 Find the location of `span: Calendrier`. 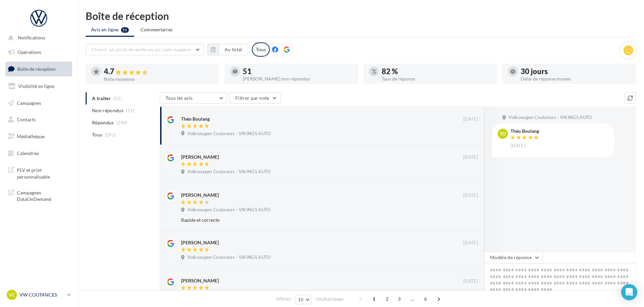

span: Calendrier is located at coordinates (28, 153).